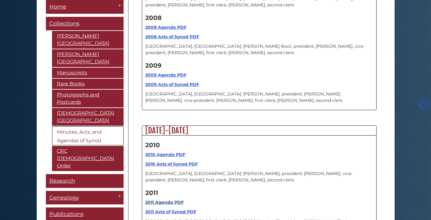  What do you see at coordinates (166, 27) in the screenshot?
I see `strong: 2008 Agenda PDF` at bounding box center [166, 27].